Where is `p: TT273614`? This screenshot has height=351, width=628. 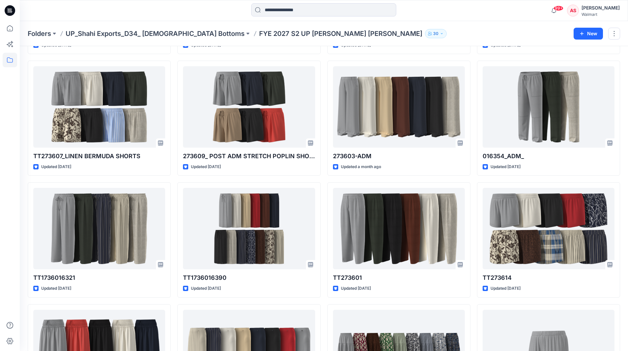 p: TT273614 is located at coordinates (548, 278).